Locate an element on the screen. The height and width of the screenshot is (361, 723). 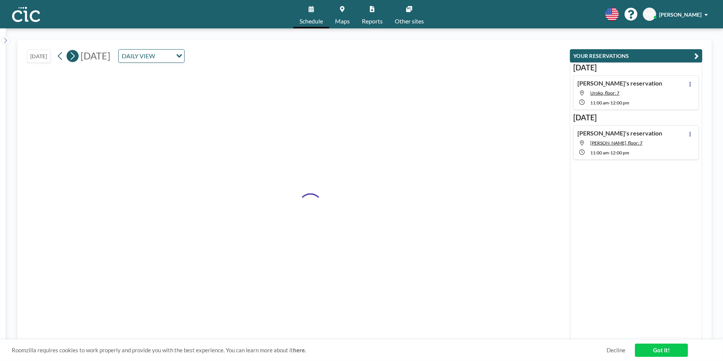
span: DAILY VIEW is located at coordinates (138, 56).